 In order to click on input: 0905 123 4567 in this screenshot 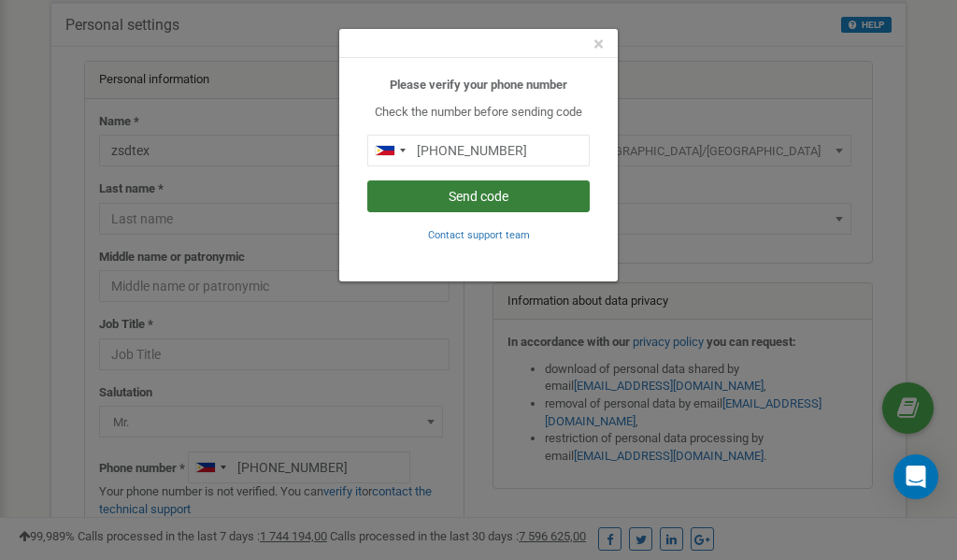, I will do `click(478, 150)`.